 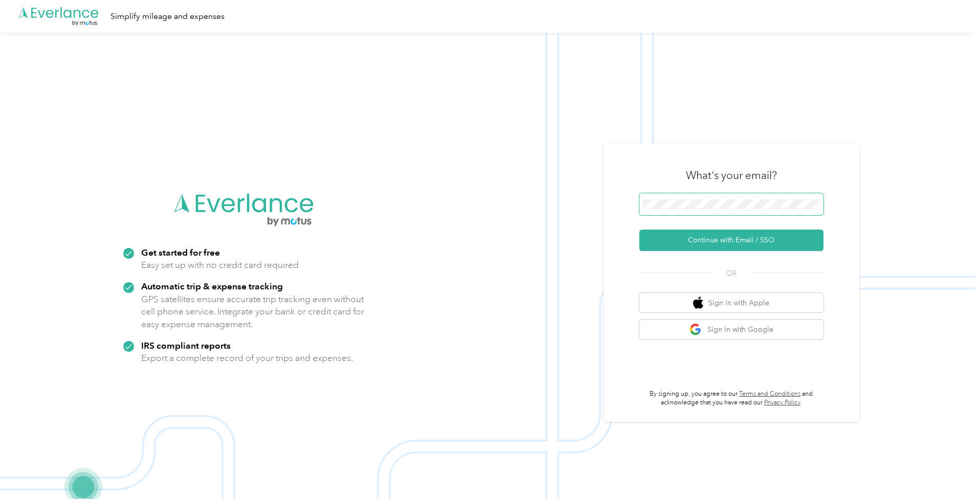 I want to click on img: apple logo, so click(x=698, y=302).